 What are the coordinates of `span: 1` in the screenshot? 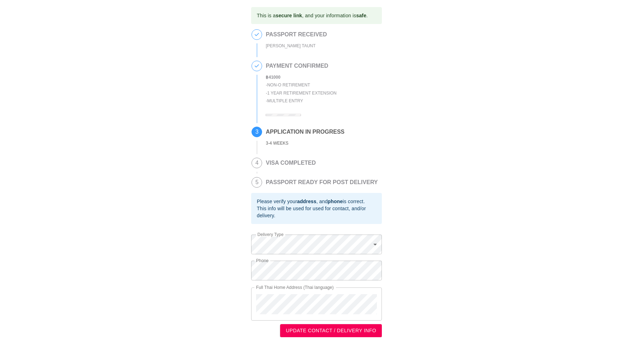 It's located at (257, 34).